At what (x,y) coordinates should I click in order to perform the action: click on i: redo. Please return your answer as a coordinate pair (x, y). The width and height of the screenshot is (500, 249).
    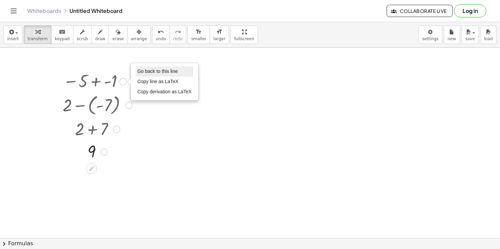
    Looking at the image, I should click on (178, 32).